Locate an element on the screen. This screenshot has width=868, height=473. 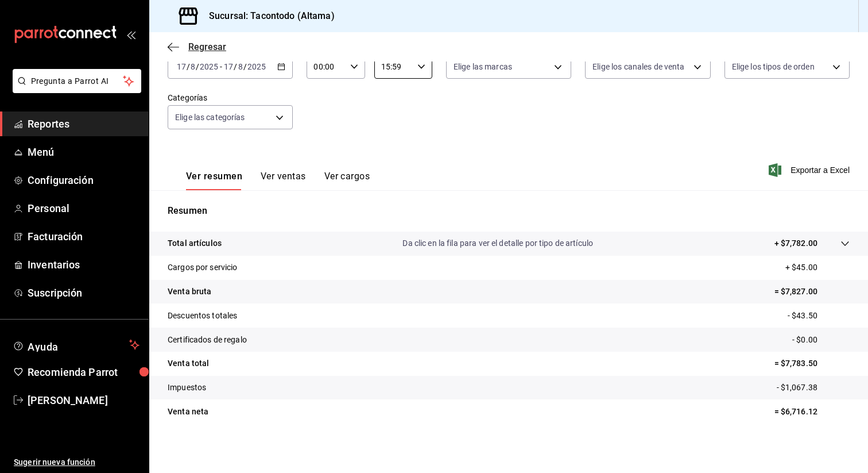
p: Certificados de regalo is located at coordinates (208, 340).